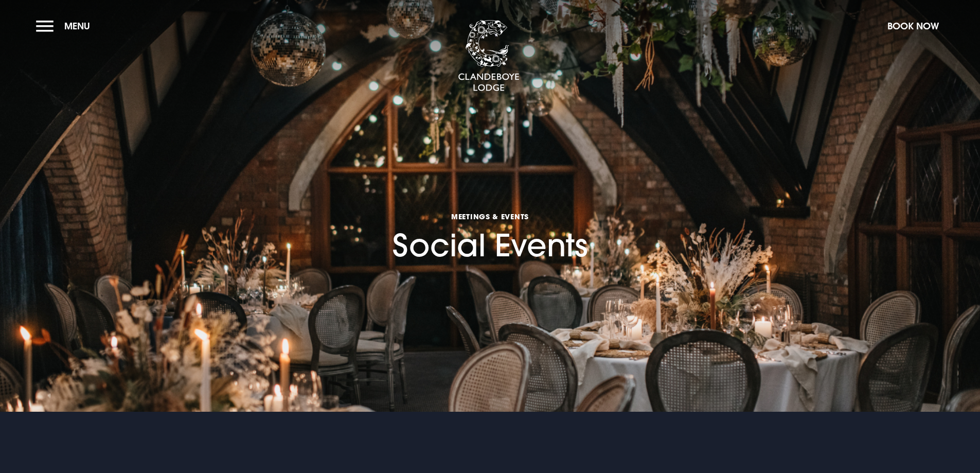  Describe the element at coordinates (77, 26) in the screenshot. I see `span: Menu` at that location.